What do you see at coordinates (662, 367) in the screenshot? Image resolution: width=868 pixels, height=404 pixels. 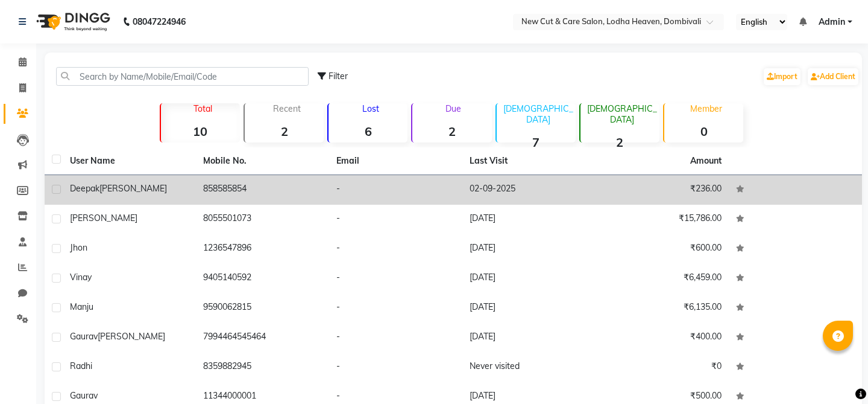 I see `td: ₹0` at bounding box center [662, 367].